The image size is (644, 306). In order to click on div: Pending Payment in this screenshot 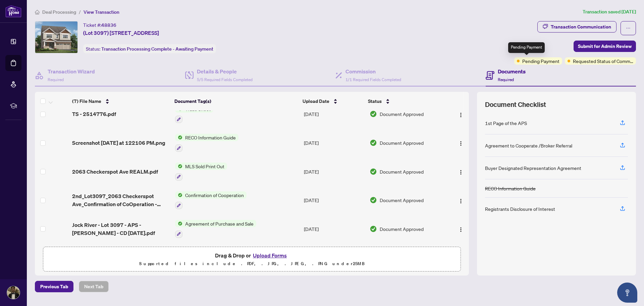, I will do `click(527, 48)`.